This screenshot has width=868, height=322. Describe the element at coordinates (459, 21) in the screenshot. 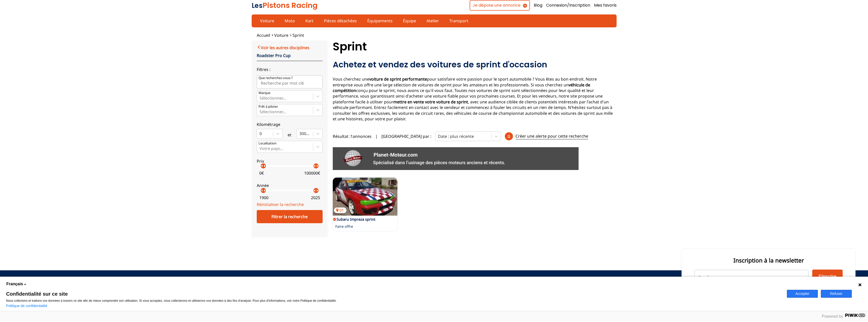

I see `a: Transport` at that location.